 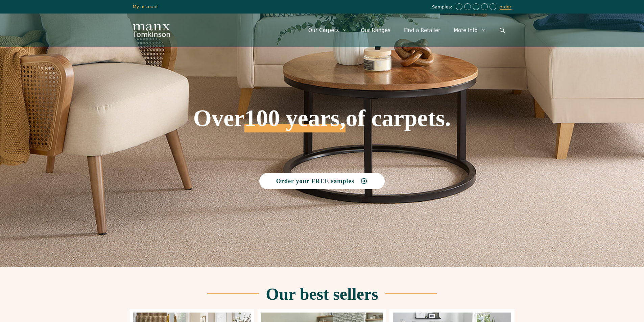 What do you see at coordinates (375, 31) in the screenshot?
I see `a: Our Ranges` at bounding box center [375, 31].